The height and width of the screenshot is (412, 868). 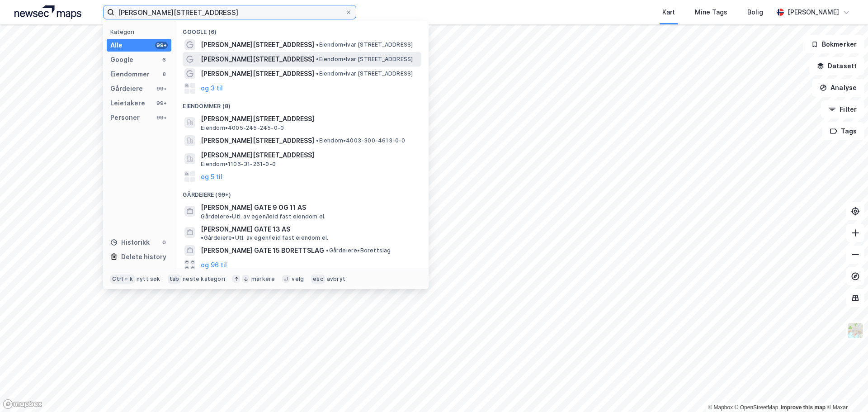 What do you see at coordinates (263, 279) in the screenshot?
I see `div: markere` at bounding box center [263, 279].